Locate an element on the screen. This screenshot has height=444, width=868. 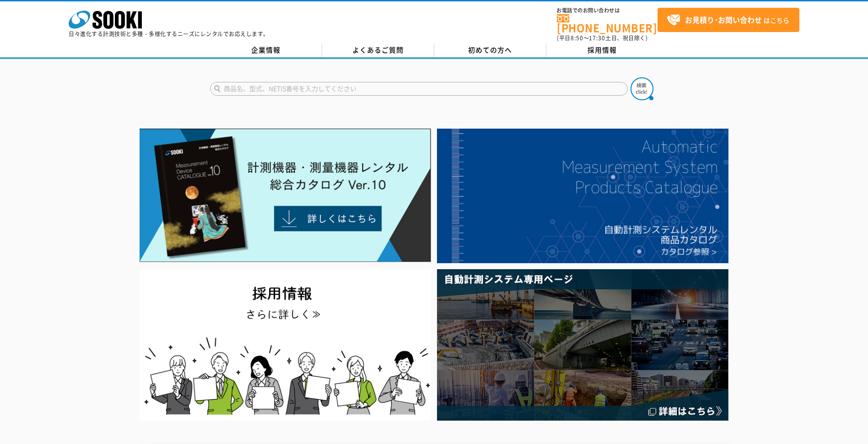
a: お見積り･お問い合わせはこちら is located at coordinates (728, 20).